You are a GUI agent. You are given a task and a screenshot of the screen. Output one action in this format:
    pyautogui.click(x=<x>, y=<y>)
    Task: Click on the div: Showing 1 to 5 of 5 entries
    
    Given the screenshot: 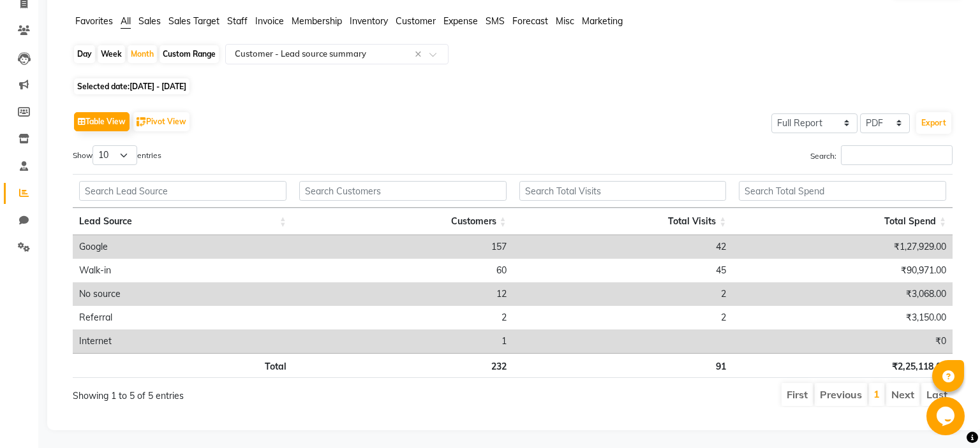 What is the action you would take?
    pyautogui.click(x=250, y=393)
    